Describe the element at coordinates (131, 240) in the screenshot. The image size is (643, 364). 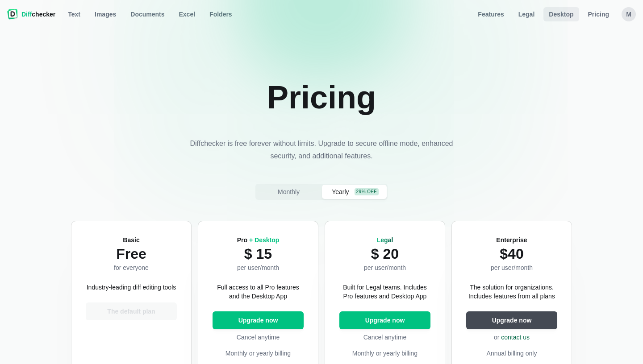
I see `h2: Basic` at that location.